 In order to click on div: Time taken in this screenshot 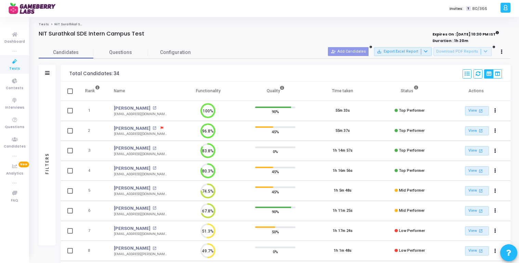, I will do `click(342, 91)`.